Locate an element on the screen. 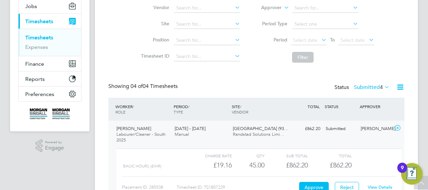 This screenshot has height=190, width=428. label: Position is located at coordinates (154, 40).